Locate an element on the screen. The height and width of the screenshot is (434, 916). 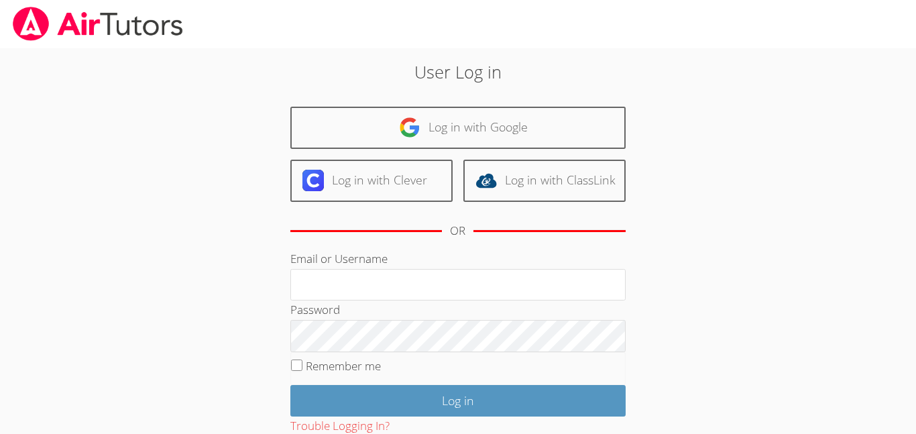
a: Log in with Google is located at coordinates (458, 127).